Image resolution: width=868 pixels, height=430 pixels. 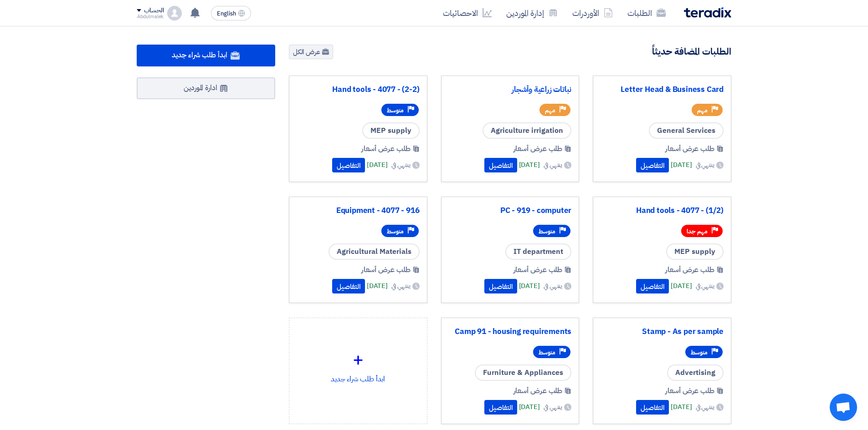 I want to click on button: English, so click(x=231, y=13).